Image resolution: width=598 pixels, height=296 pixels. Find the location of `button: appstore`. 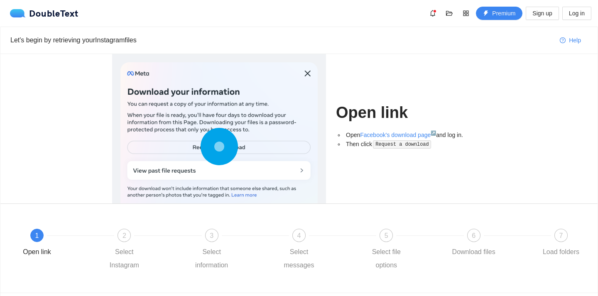

button: appstore is located at coordinates (466, 13).